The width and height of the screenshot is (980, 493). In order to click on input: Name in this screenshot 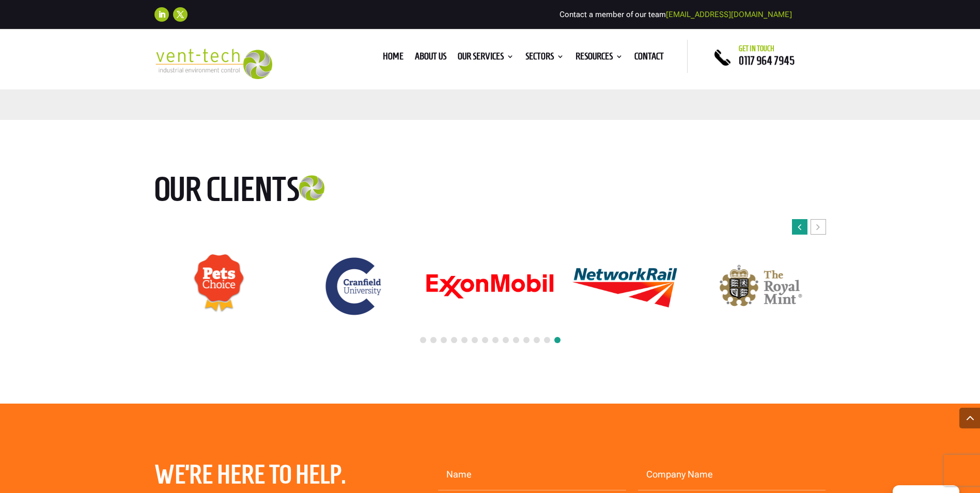, I will do `click(532, 475)`.